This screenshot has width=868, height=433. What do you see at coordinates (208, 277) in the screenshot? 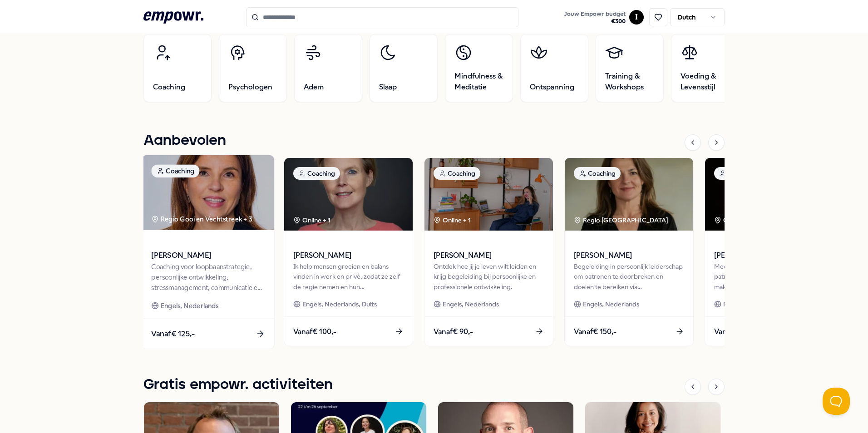
I see `div: Coaching voor loopbaanstrategie, persoonlijke ontwikkeling, stressmanagement, communicatie en wer...` at bounding box center [208, 277].